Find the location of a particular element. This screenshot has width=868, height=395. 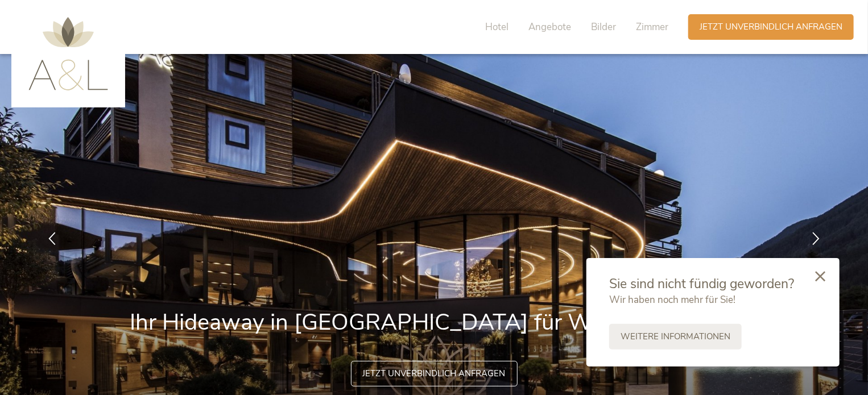

span: Bilder is located at coordinates (603, 27).